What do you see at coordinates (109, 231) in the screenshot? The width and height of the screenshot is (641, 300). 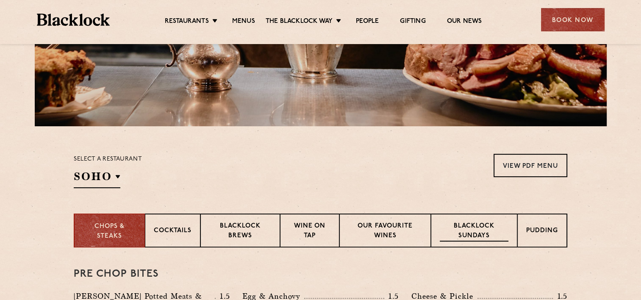 I see `p: Chops & Steaks` at bounding box center [109, 231].